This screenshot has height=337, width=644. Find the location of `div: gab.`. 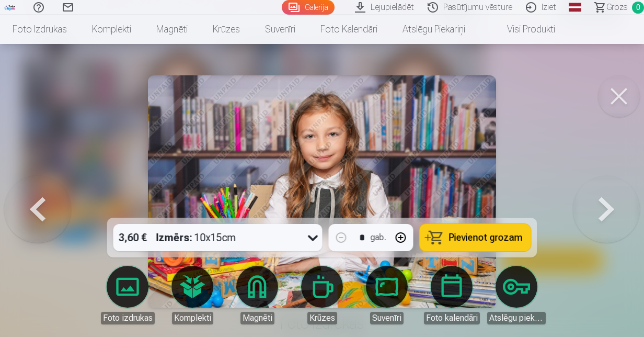

div: gab. is located at coordinates (378, 237).